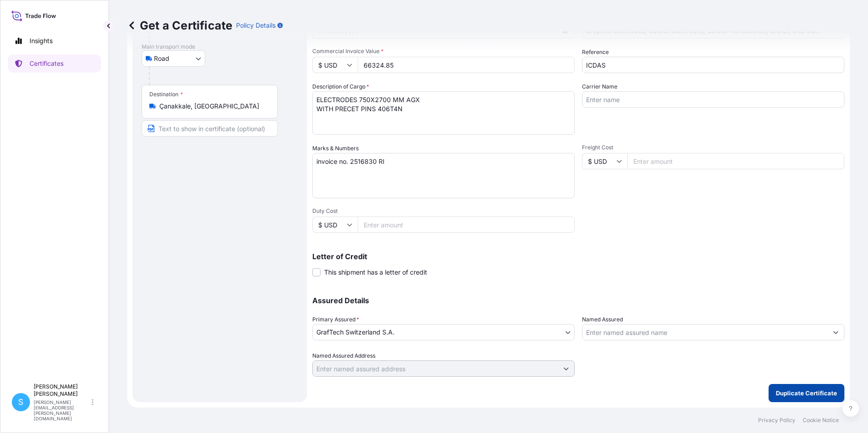  Describe the element at coordinates (41, 41) in the screenshot. I see `p: Insights` at that location.